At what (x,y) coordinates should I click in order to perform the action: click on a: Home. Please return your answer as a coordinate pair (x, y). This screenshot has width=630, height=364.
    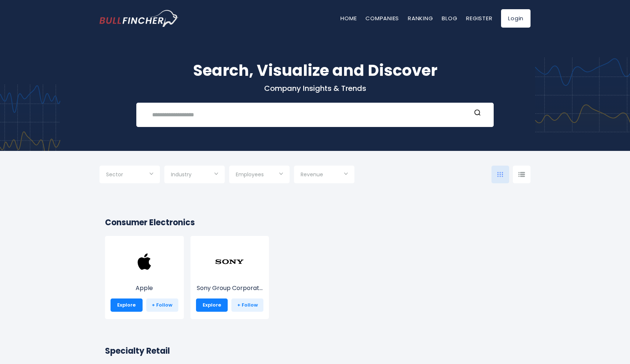
    Looking at the image, I should click on (349, 18).